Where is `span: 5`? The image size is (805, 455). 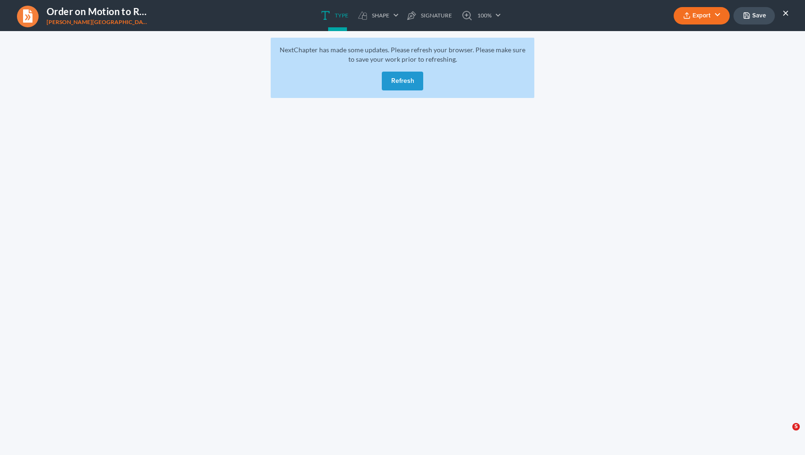 span: 5 is located at coordinates (796, 427).